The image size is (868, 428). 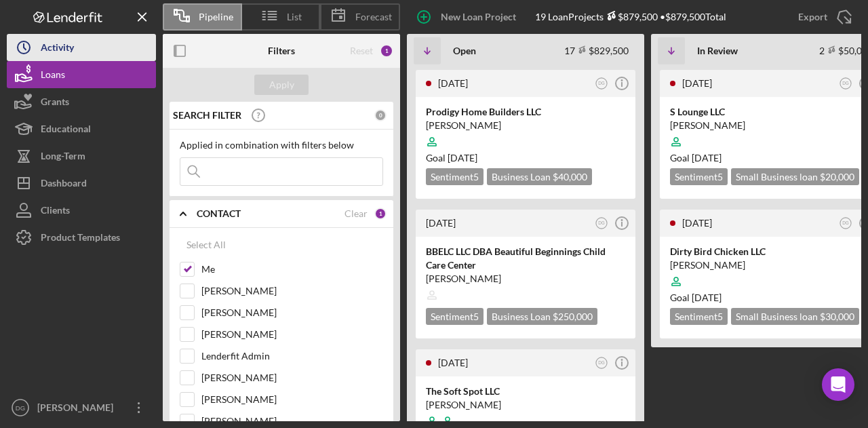 What do you see at coordinates (81, 129) in the screenshot?
I see `button: Educational` at bounding box center [81, 129].